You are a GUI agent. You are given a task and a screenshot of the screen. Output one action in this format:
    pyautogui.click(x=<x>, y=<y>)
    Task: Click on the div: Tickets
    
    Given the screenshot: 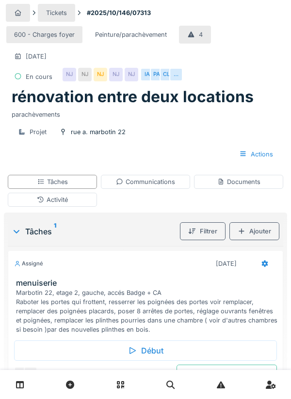 What is the action you would take?
    pyautogui.click(x=56, y=13)
    